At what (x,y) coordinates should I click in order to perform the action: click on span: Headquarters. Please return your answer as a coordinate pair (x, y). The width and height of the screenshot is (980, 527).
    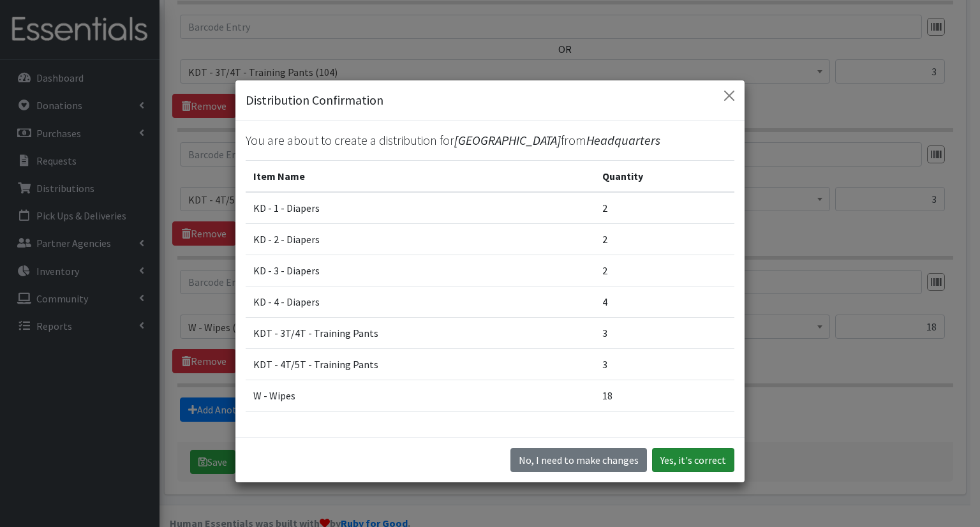
    Looking at the image, I should click on (623, 140).